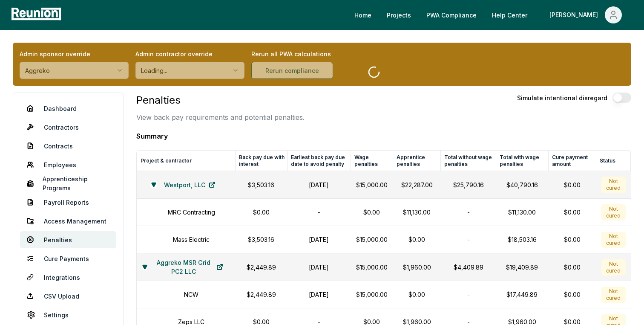 This screenshot has width=644, height=325. What do you see at coordinates (363, 15) in the screenshot?
I see `a: Home` at bounding box center [363, 15].